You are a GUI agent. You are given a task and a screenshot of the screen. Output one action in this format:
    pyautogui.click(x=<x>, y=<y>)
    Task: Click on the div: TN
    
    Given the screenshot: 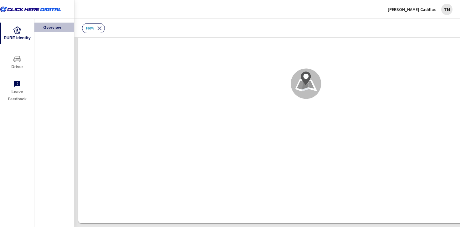 What is the action you would take?
    pyautogui.click(x=447, y=9)
    